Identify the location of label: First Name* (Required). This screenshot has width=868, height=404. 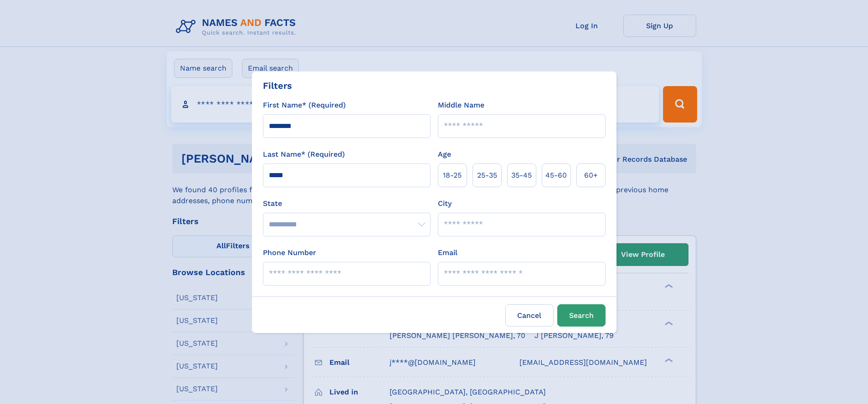
(304, 105).